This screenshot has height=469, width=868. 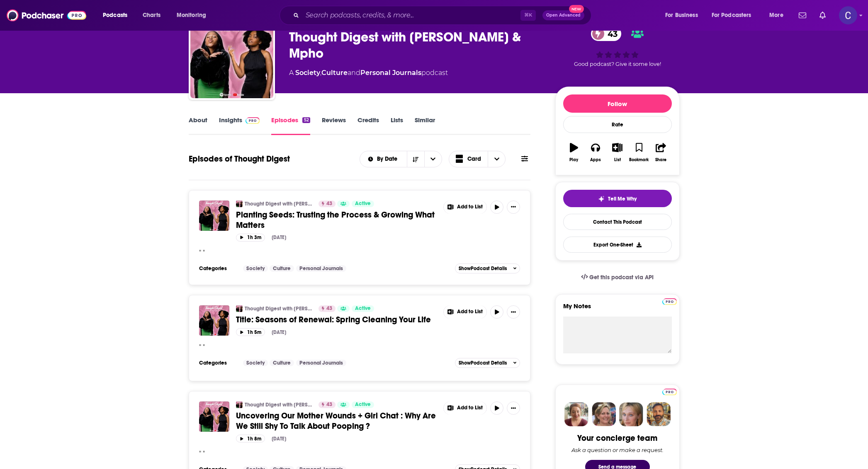 I want to click on button: List, so click(x=617, y=153).